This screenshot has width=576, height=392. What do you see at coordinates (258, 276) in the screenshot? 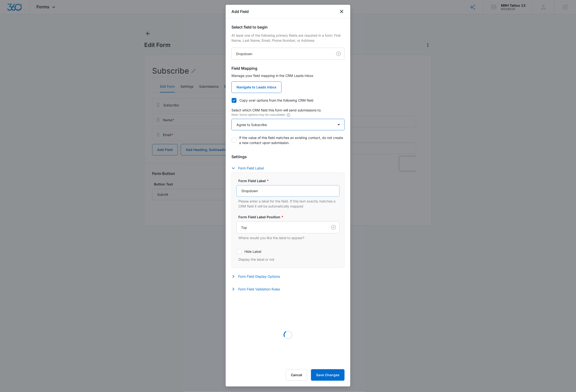
I see `button: Form Field Display Options` at bounding box center [258, 276].